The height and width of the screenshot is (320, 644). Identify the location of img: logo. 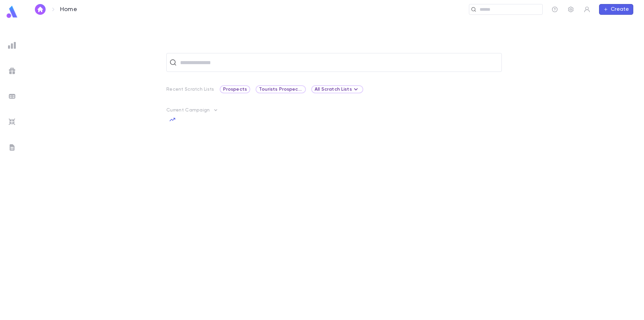
(12, 11).